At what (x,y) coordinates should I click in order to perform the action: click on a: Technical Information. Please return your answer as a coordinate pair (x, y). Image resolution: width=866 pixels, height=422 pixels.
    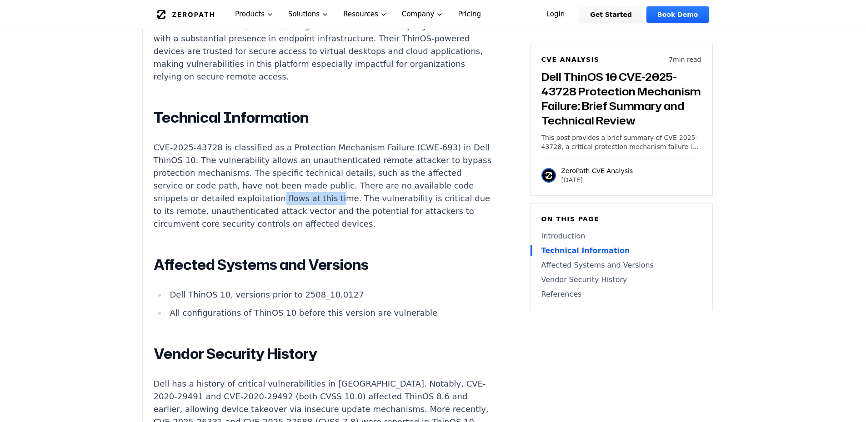
    Looking at the image, I should click on (621, 251).